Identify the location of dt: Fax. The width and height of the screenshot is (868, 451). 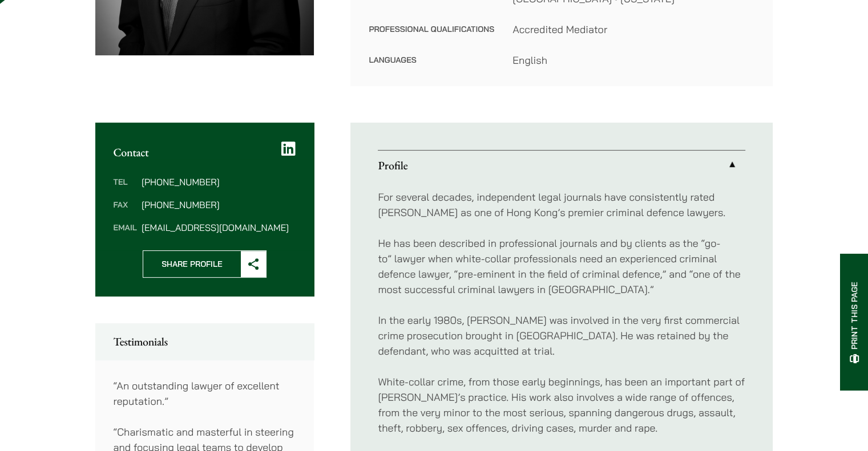
(125, 212).